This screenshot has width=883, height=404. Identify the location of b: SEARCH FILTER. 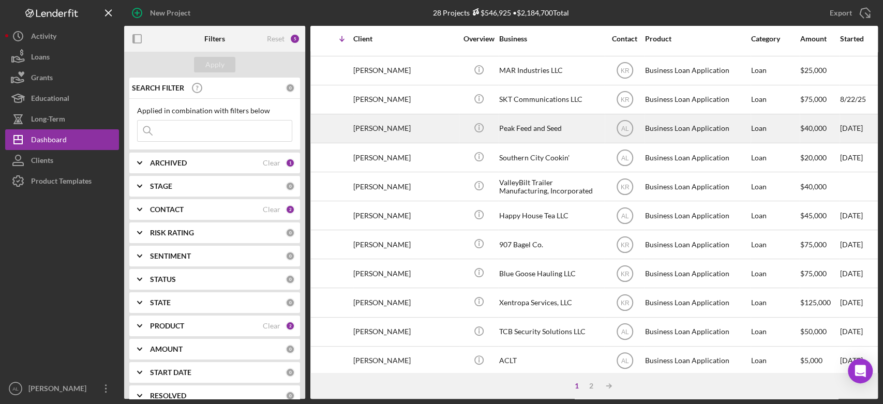
(158, 88).